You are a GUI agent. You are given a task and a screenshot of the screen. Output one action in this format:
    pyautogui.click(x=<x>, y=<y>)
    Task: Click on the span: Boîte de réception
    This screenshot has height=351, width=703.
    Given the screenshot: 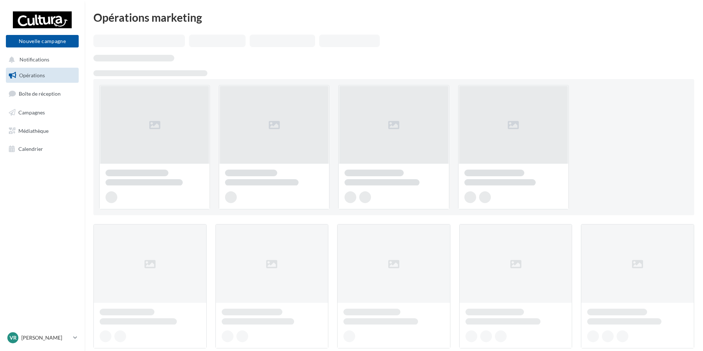 What is the action you would take?
    pyautogui.click(x=40, y=93)
    